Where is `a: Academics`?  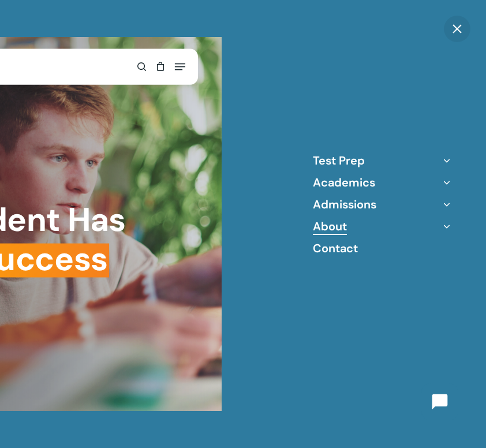
a: Academics is located at coordinates (344, 182).